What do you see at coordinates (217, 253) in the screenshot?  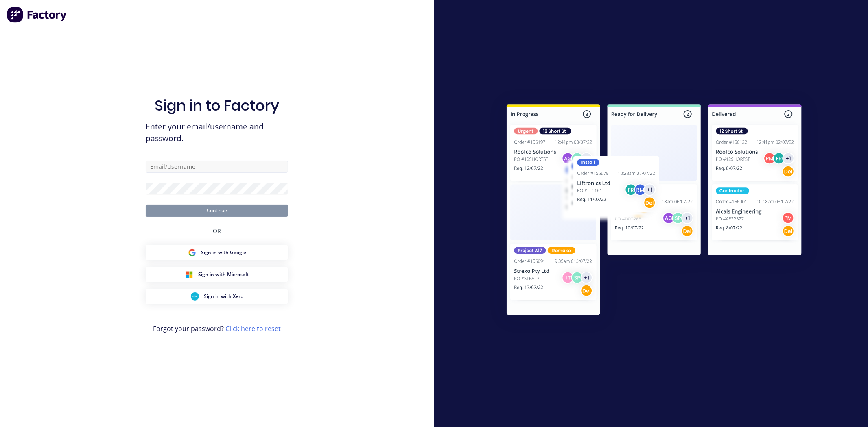 I see `button: Google Sign inSign in with Google` at bounding box center [217, 253].